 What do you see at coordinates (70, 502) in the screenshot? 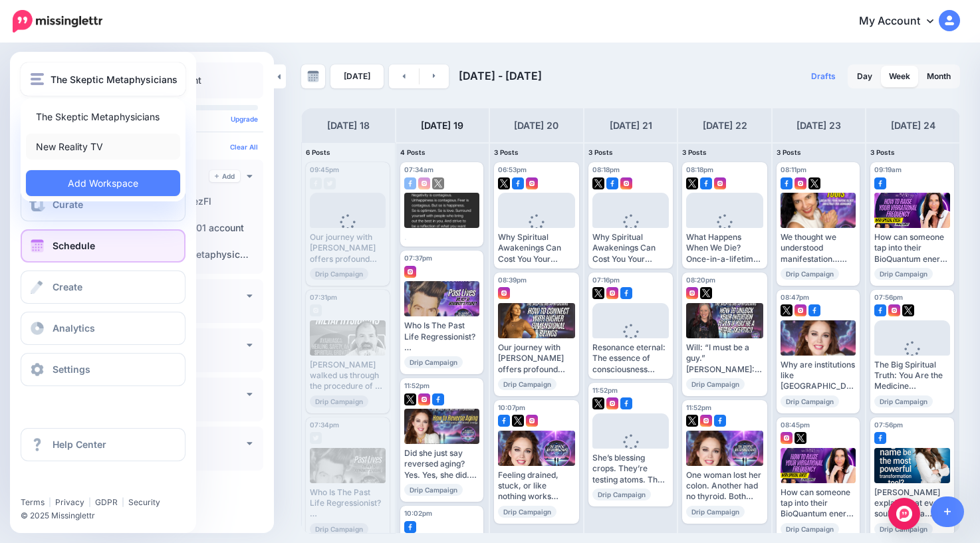
I see `a: Privacy` at bounding box center [70, 502].